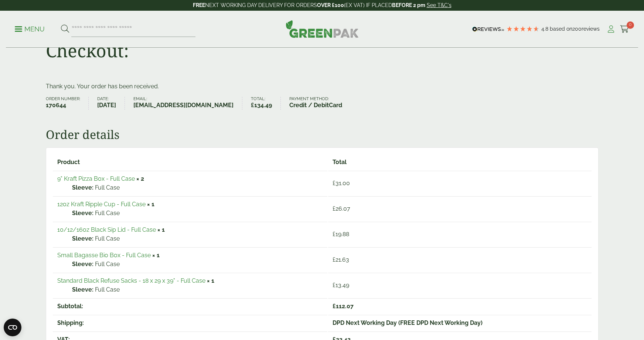 Image resolution: width=644 pixels, height=340 pixels. Describe the element at coordinates (101, 204) in the screenshot. I see `a: 12oz Kraft Ripple Cup - Full Case` at that location.